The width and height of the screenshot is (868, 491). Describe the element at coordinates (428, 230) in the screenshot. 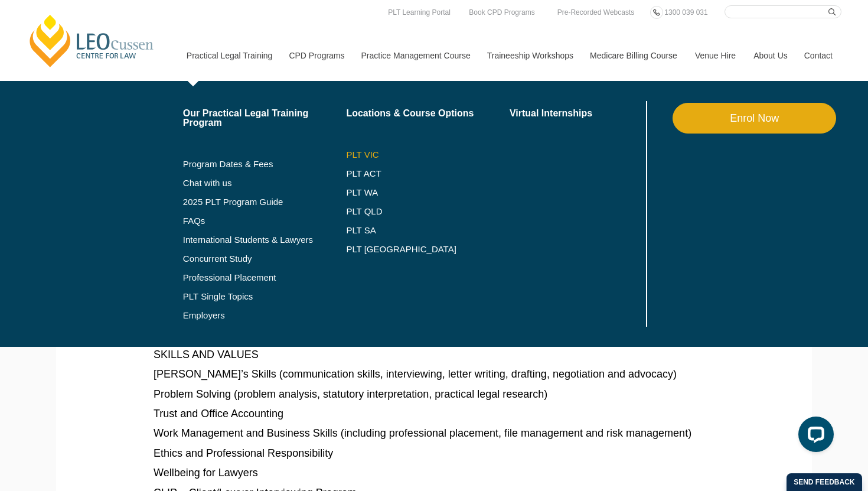

I see `a: PLT SA` at that location.